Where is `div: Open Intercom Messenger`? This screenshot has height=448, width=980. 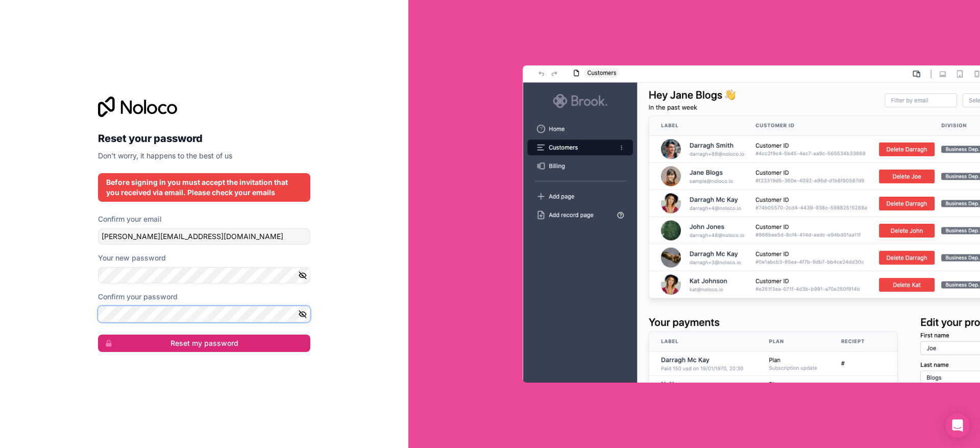 div: Open Intercom Messenger is located at coordinates (957, 425).